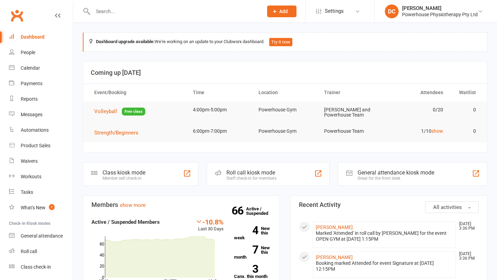  Describe the element at coordinates (246, 250) in the screenshot. I see `strong: 7` at that location.